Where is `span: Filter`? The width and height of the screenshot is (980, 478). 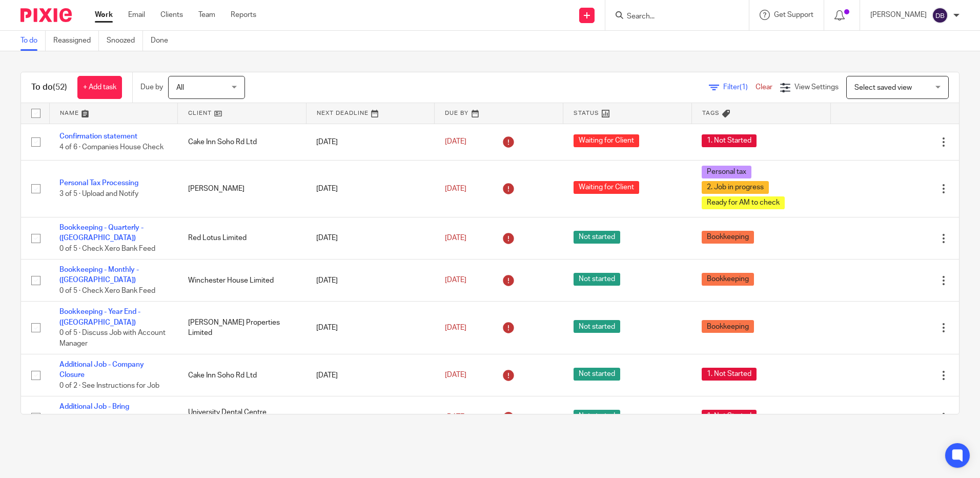 span: Filter is located at coordinates (739, 87).